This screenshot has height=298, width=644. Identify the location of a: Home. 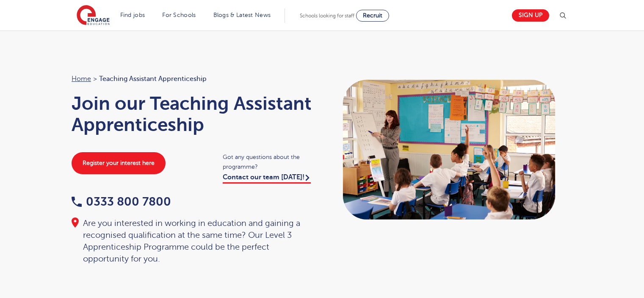
(81, 79).